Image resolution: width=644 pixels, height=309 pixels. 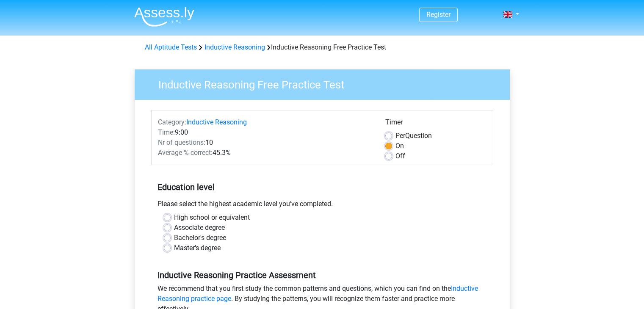 What do you see at coordinates (212, 218) in the screenshot?
I see `label: High school or equivalent` at bounding box center [212, 218].